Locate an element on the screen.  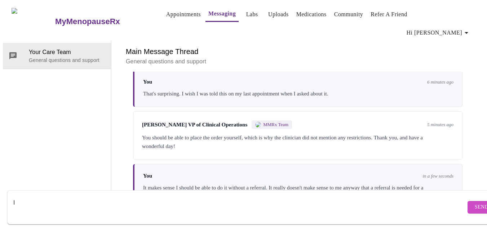
a: Refer a Friend is located at coordinates (389, 14).